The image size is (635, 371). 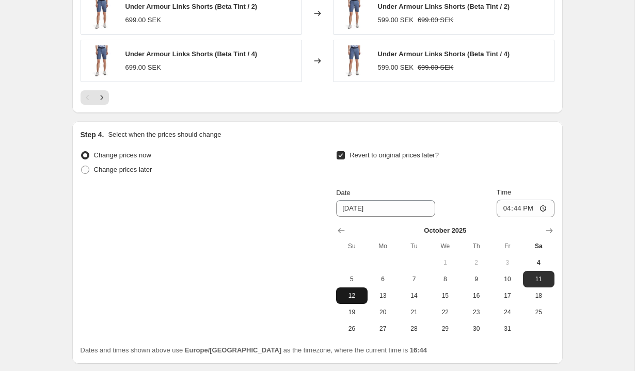 I want to click on span: 1, so click(x=445, y=263).